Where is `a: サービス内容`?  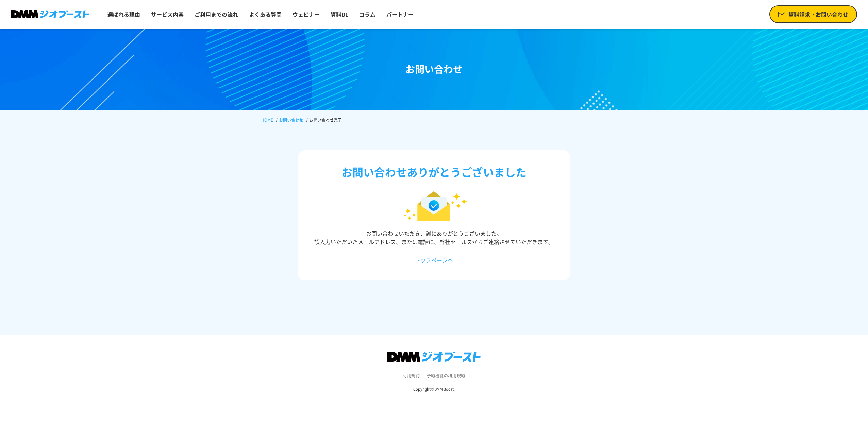
a: サービス内容 is located at coordinates (167, 14).